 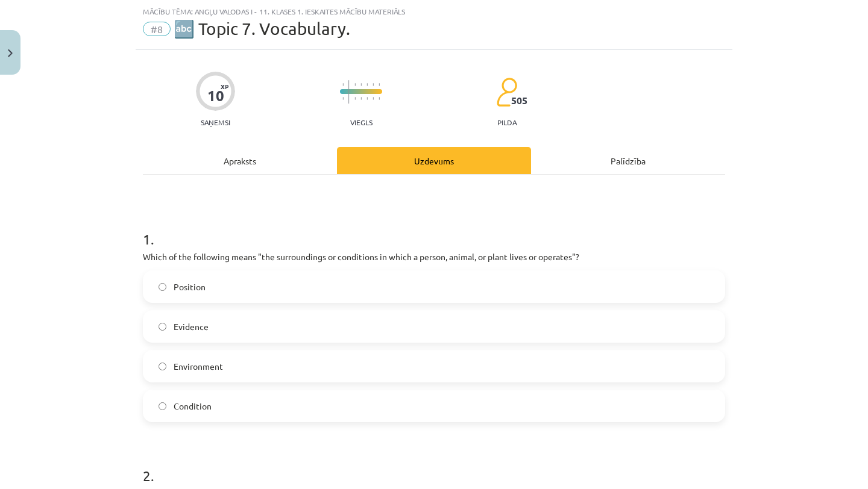 I want to click on input: Condition, so click(x=162, y=406).